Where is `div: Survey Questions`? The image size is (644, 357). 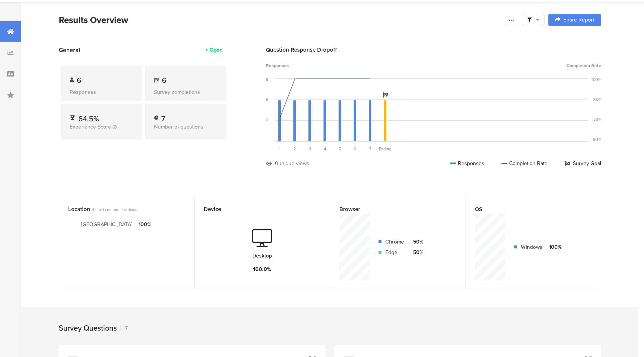 div: Survey Questions is located at coordinates (88, 328).